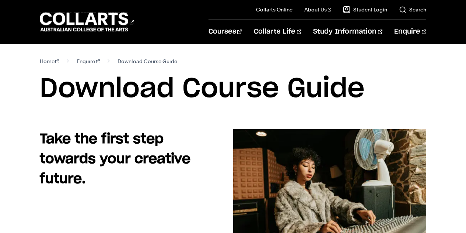 The width and height of the screenshot is (466, 233). Describe the element at coordinates (365, 10) in the screenshot. I see `a: Student Login` at that location.